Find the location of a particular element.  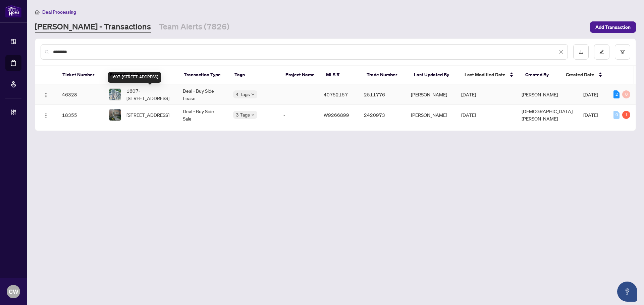

span: close is located at coordinates (561, 52).